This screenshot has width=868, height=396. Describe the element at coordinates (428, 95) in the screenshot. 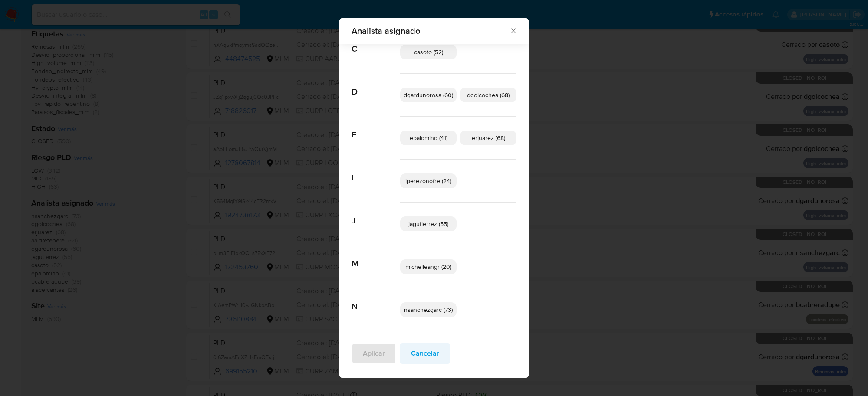

I see `span: dgardunorosa (60)` at that location.